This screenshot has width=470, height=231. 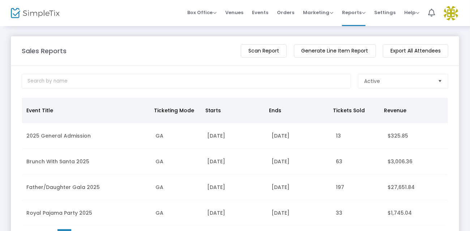 I want to click on td: $27,651.84, so click(x=416, y=187).